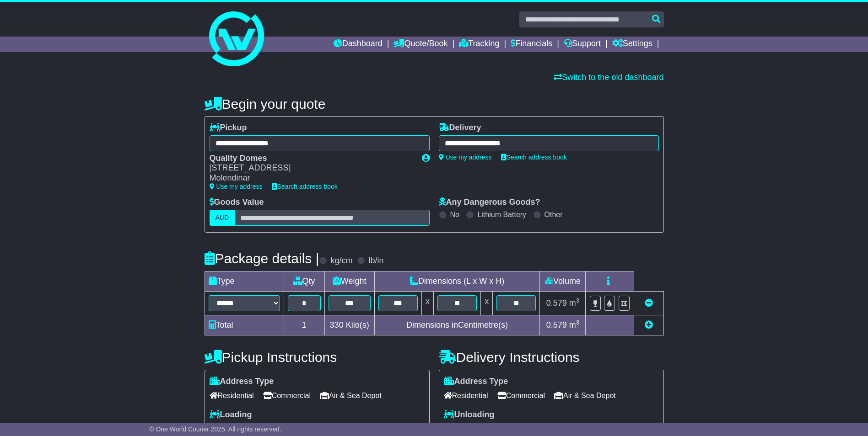 The image size is (868, 436). Describe the element at coordinates (457, 282) in the screenshot. I see `td: Dimensions (L x W x H)` at that location.